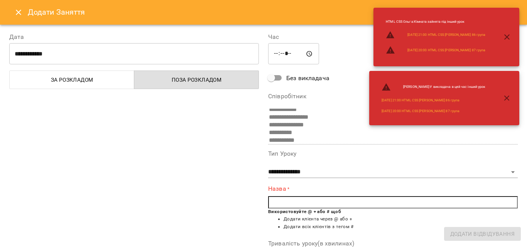 Image resolution: width=527 pixels, height=247 pixels. Describe the element at coordinates (400, 219) in the screenshot. I see `li: Додати клієнта через @ або +` at that location.